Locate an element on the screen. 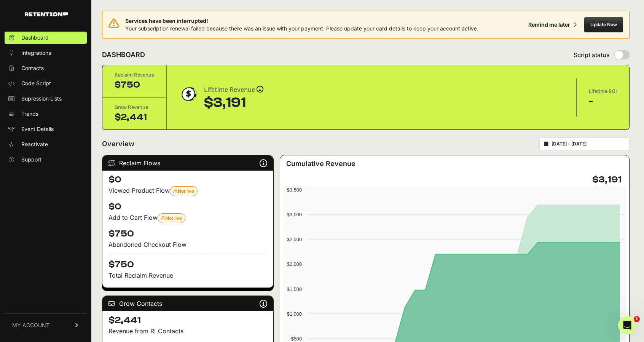 The width and height of the screenshot is (644, 342). span: Event Details is located at coordinates (37, 129).